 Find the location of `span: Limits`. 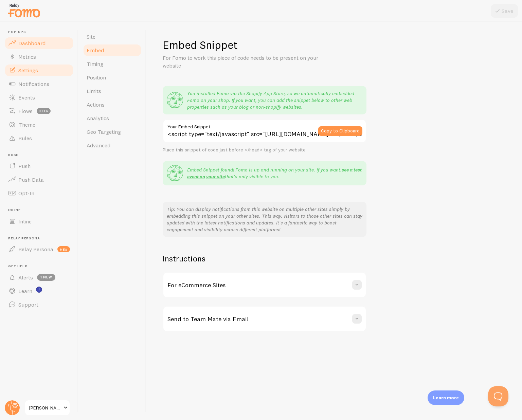

span: Limits is located at coordinates (94, 91).